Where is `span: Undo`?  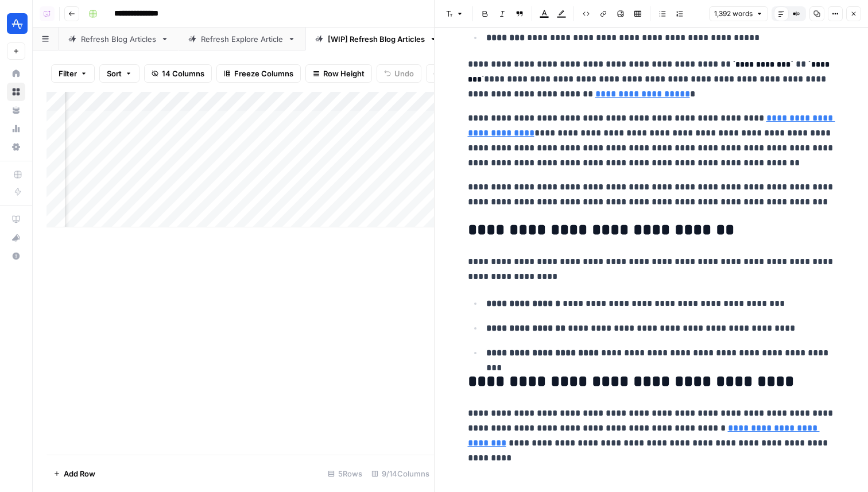
span: Undo is located at coordinates (404, 73).